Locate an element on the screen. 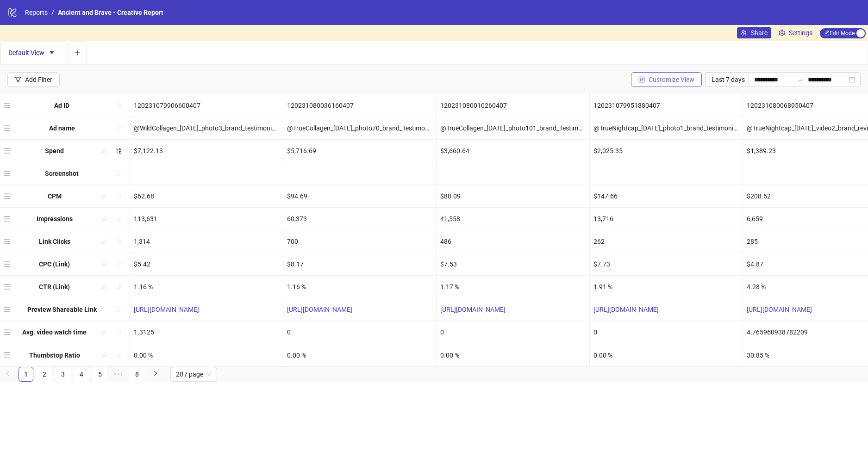 The width and height of the screenshot is (868, 476). a: Settings is located at coordinates (795, 33).